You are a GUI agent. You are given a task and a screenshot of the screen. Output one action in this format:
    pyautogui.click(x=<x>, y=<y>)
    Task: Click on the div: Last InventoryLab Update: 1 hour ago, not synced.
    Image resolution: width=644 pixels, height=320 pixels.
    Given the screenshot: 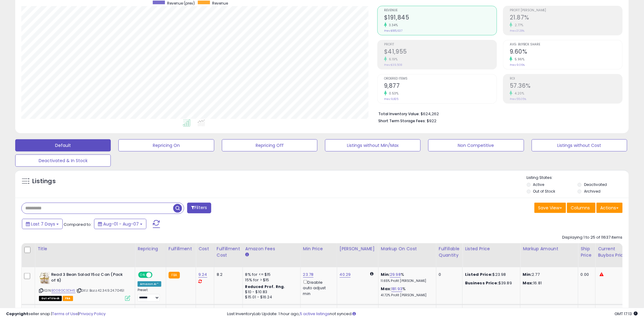 What is the action you would take?
    pyautogui.click(x=433, y=314)
    